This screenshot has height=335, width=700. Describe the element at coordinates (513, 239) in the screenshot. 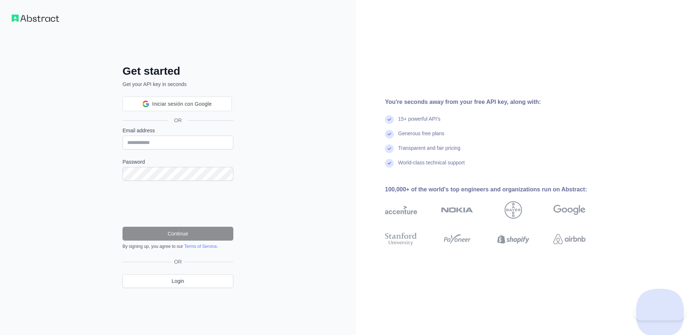

I see `img: shopify` at that location.